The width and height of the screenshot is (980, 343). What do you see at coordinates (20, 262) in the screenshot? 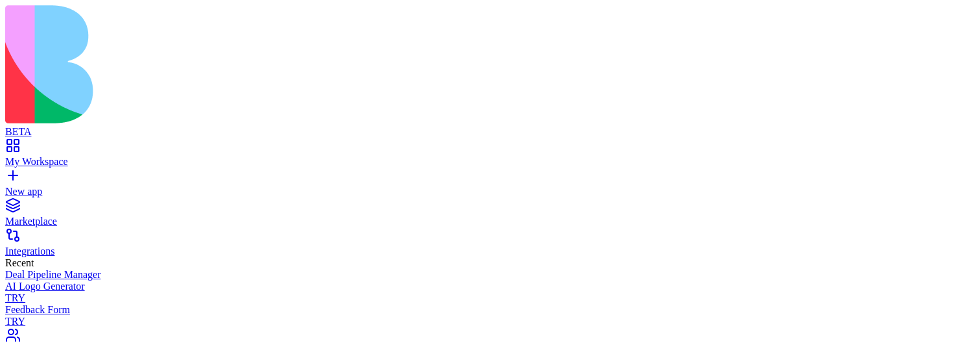
I see `span: Recent` at bounding box center [20, 262].